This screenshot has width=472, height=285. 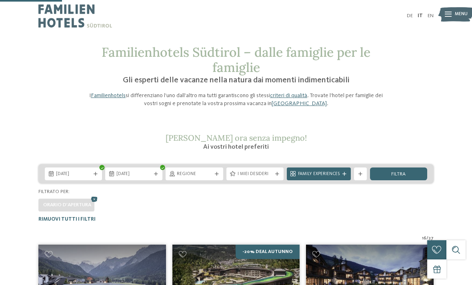 I want to click on span: Rimuovi tutti i filtri, so click(x=67, y=219).